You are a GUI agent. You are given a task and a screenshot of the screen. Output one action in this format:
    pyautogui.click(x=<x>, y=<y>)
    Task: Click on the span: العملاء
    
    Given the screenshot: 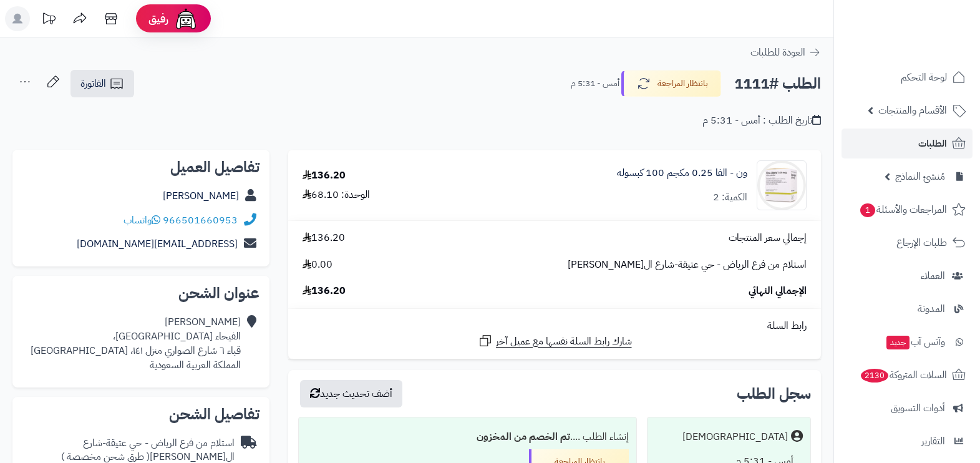 What is the action you would take?
    pyautogui.click(x=933, y=276)
    